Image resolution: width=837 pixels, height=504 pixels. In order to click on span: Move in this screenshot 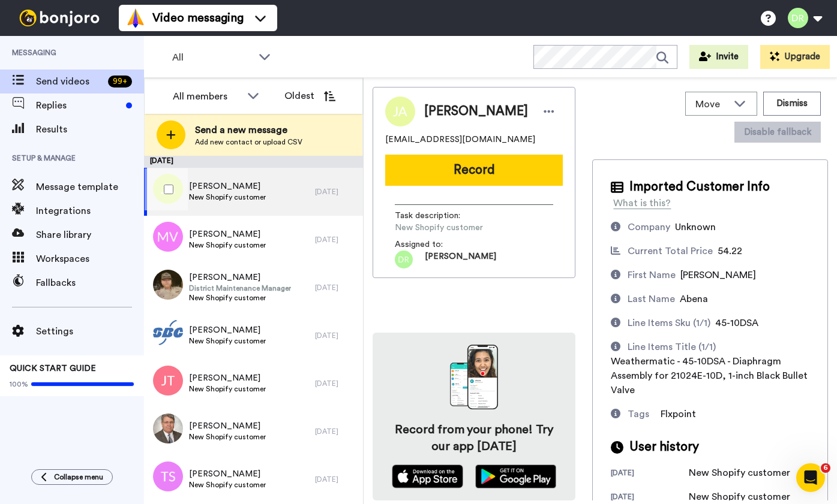, I will do `click(711, 105)`.